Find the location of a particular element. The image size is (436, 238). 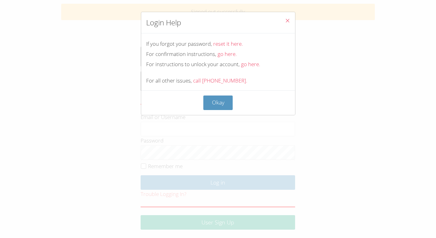

button: Okay is located at coordinates (218, 103).